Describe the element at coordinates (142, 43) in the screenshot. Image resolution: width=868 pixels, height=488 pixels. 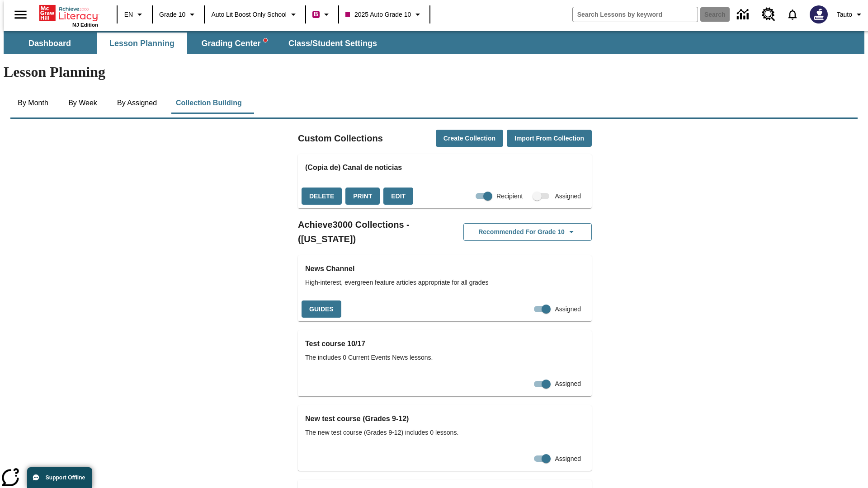
I see `button: Lesson Planning` at that location.